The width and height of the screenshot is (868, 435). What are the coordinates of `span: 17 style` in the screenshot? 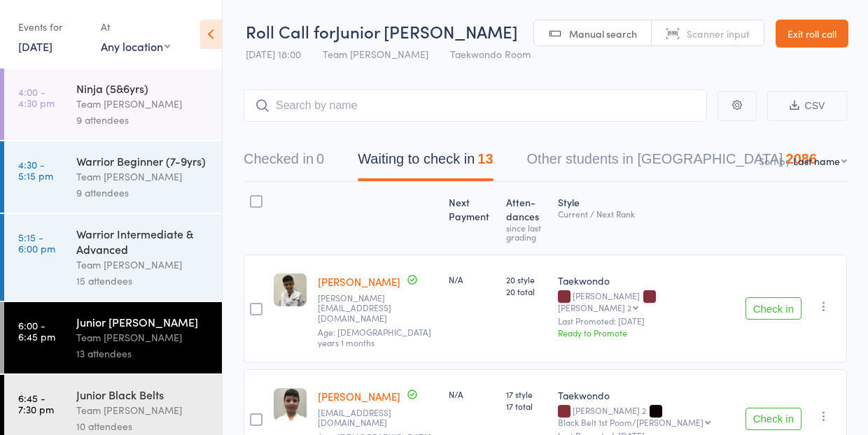 It's located at (527, 394).